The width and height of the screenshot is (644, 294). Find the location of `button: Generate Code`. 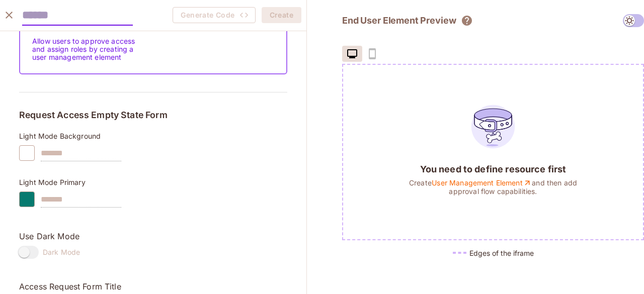

button: Generate Code is located at coordinates (214, 15).